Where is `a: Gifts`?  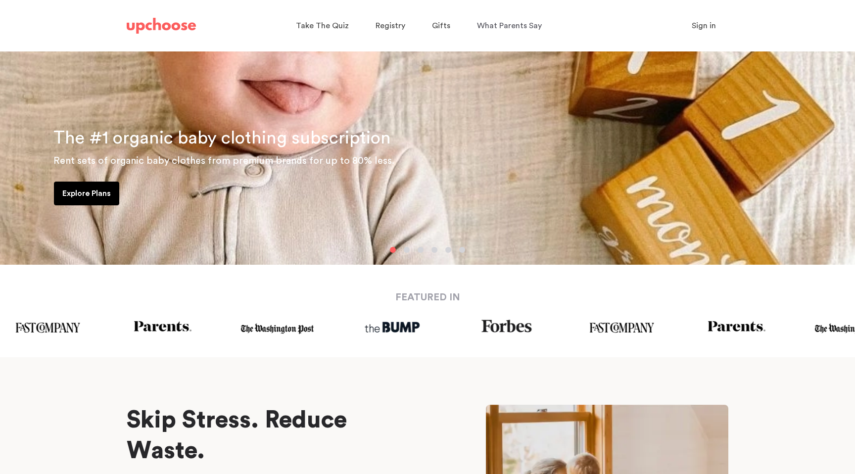
a: Gifts is located at coordinates (443, 26).